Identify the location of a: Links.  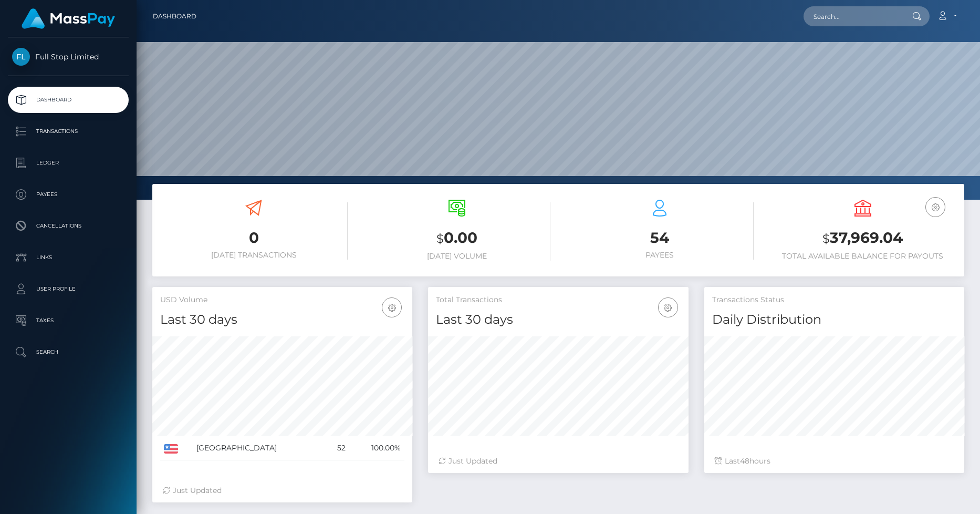
(68, 257).